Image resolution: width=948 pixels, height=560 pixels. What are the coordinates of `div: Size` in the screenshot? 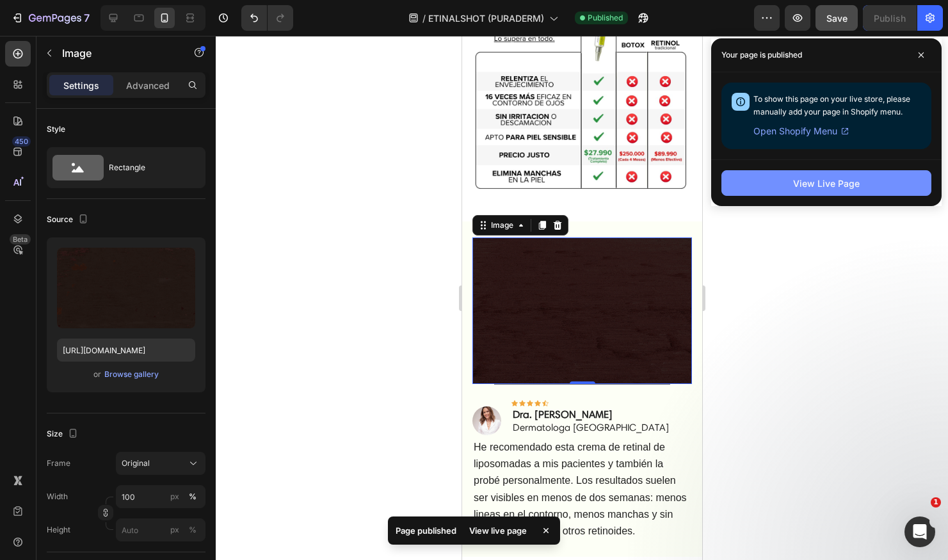 It's located at (63, 434).